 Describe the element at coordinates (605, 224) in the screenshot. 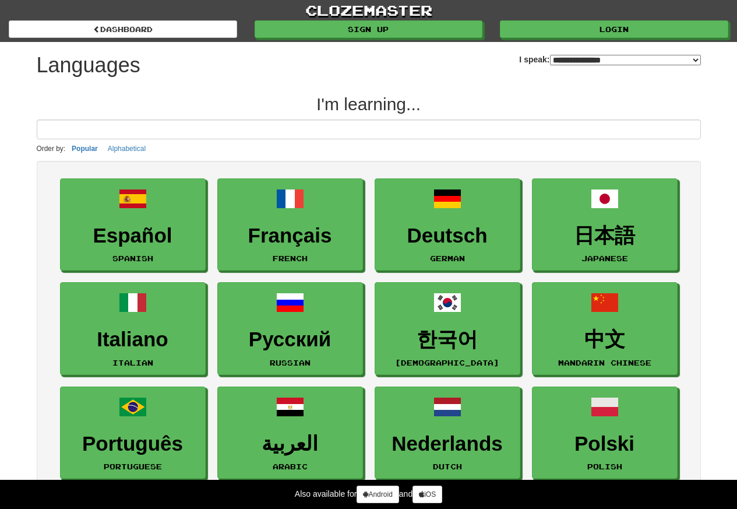

I see `a: 日本語Japanese` at that location.